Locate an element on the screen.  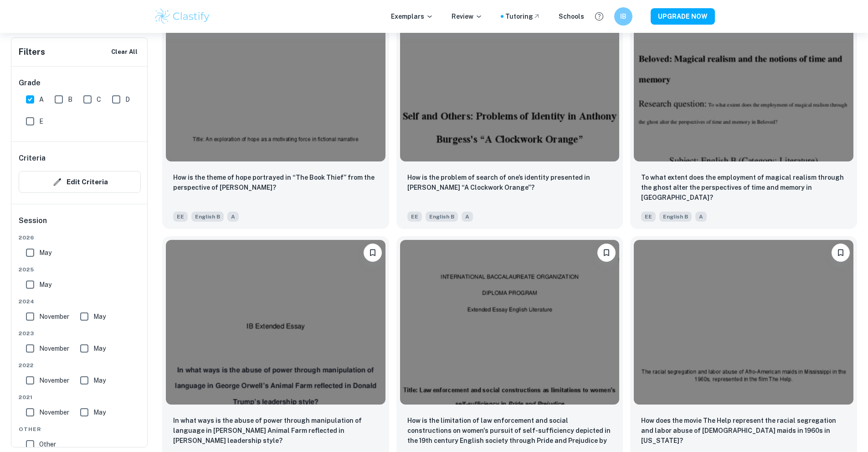
h6: Filters is located at coordinates (32, 52).